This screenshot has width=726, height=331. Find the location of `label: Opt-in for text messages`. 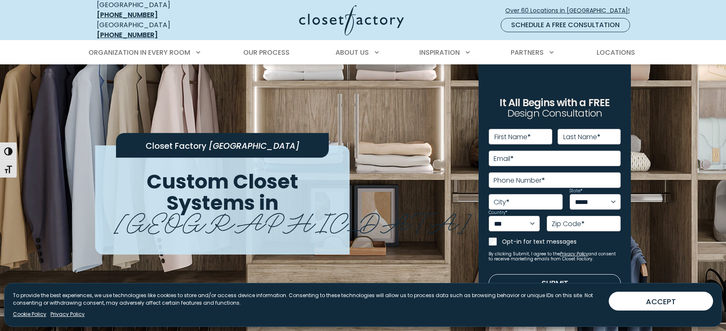

label: Opt-in for text messages is located at coordinates (561, 241).